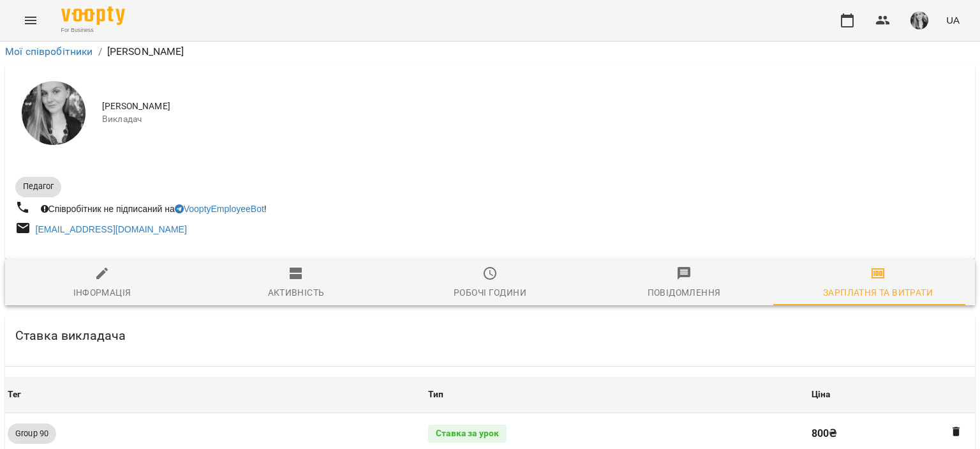  What do you see at coordinates (490, 292) in the screenshot?
I see `div: Робочі години` at bounding box center [490, 292].